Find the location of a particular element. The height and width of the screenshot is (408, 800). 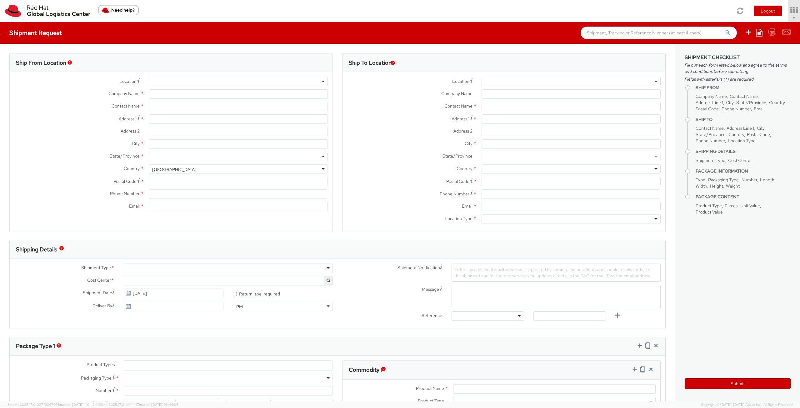

h3: Commodity 1 is located at coordinates (366, 370).